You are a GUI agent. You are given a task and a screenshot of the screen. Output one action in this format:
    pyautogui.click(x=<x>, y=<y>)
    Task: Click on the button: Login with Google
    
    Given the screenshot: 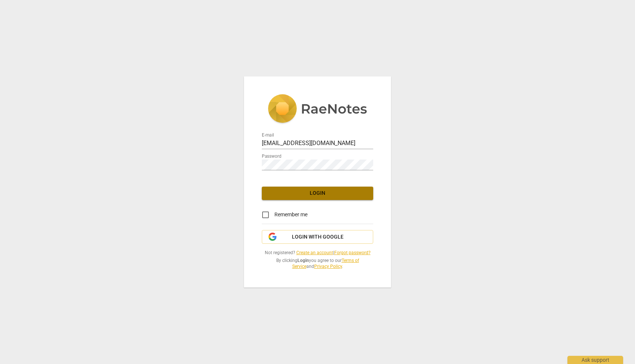 What is the action you would take?
    pyautogui.click(x=318, y=237)
    